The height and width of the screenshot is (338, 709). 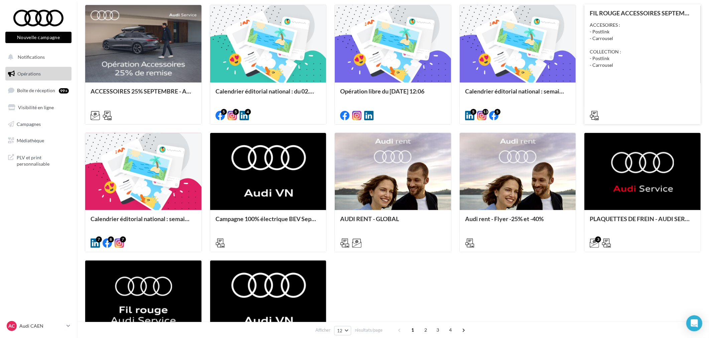 What do you see at coordinates (41, 326) in the screenshot?
I see `p: Audi CAEN` at bounding box center [41, 326].